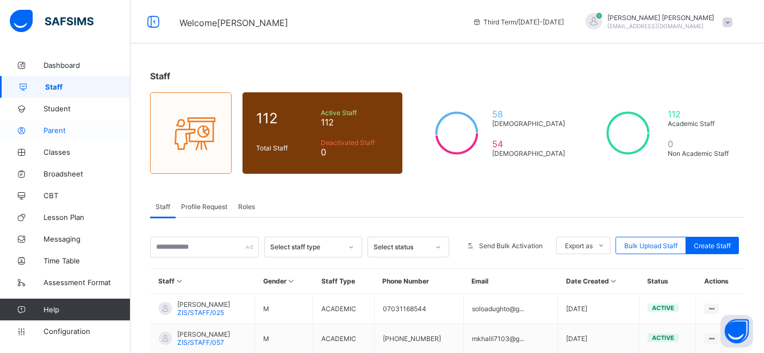 The image size is (764, 353). I want to click on span: Lesson Plan, so click(87, 217).